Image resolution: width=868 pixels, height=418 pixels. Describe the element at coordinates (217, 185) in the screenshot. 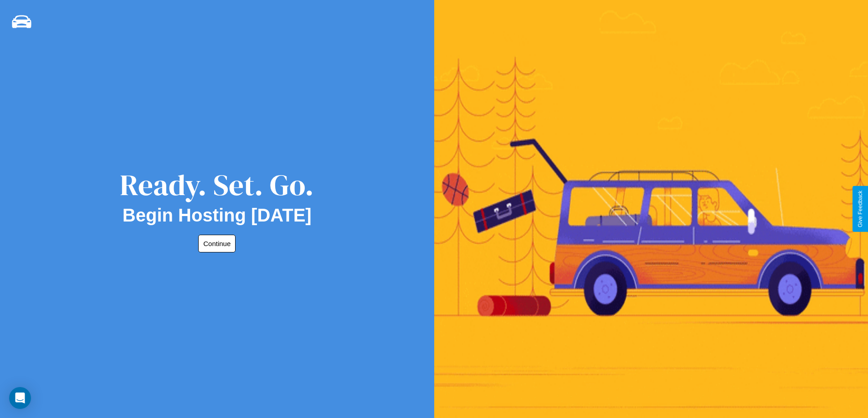

I see `div: Ready. Set. Go.` at that location.